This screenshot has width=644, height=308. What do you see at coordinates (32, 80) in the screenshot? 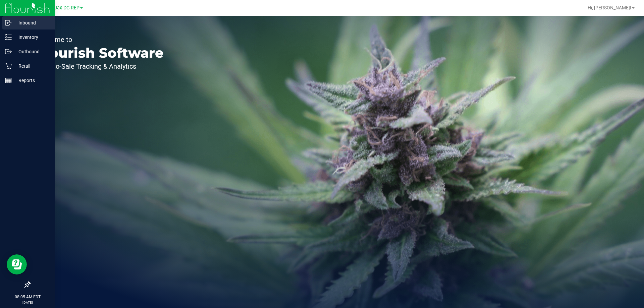
I see `p: Reports` at bounding box center [32, 80].